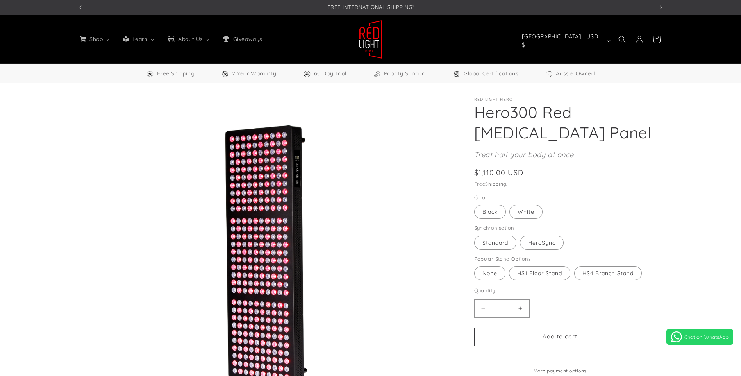 The image size is (741, 376). What do you see at coordinates (254, 73) in the screenshot?
I see `span: 2 Year Warranty` at bounding box center [254, 73].